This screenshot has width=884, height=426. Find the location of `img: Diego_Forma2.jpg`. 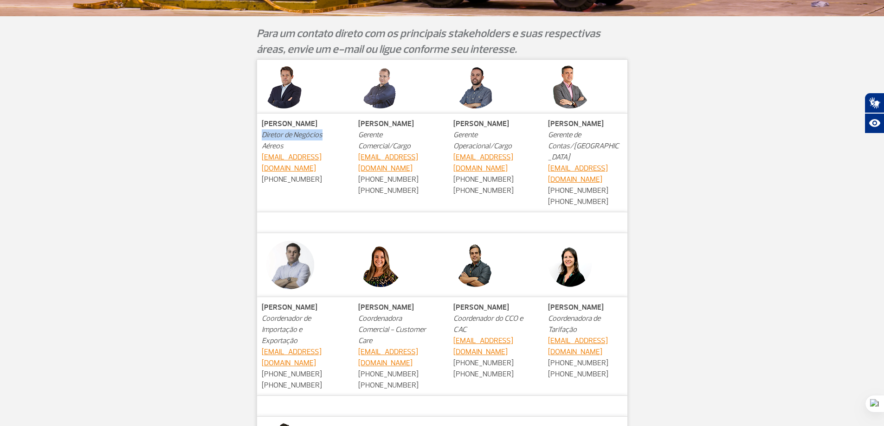

img: Diego_Forma2.jpg is located at coordinates (289, 265).